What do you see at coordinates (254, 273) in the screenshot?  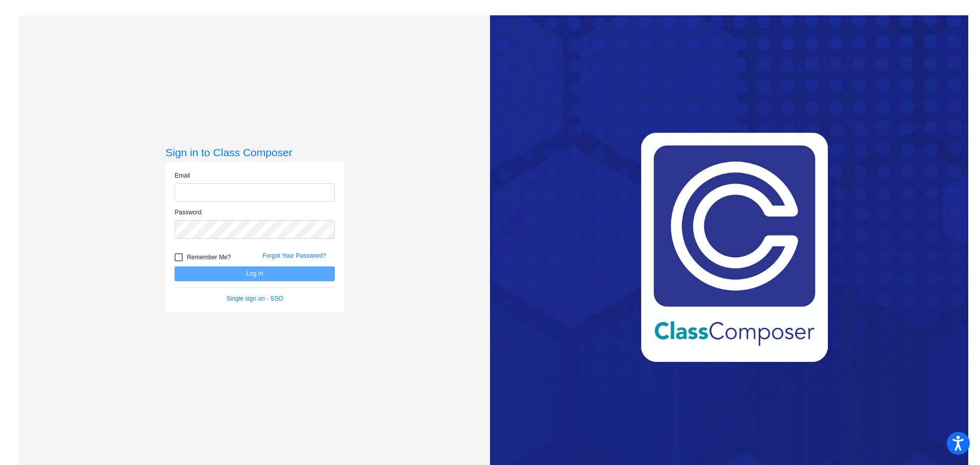 I see `button: Log In` at bounding box center [254, 273].